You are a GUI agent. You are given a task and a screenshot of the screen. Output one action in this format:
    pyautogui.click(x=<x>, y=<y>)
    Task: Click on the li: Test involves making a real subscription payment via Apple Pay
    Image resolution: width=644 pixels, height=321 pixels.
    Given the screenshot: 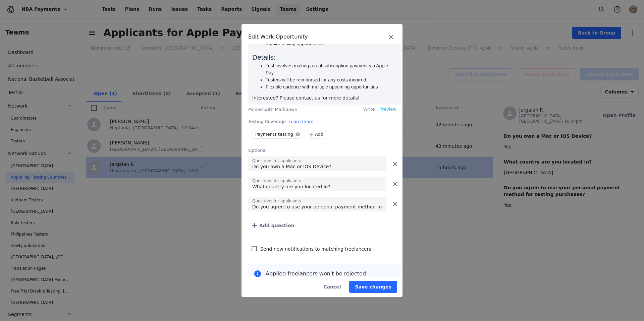 What is the action you would take?
    pyautogui.click(x=331, y=69)
    